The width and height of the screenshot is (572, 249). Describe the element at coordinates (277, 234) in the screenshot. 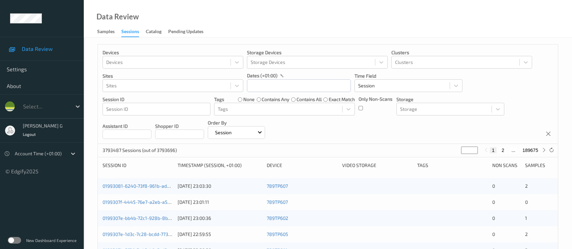

I see `a: 789TP605` at that location.